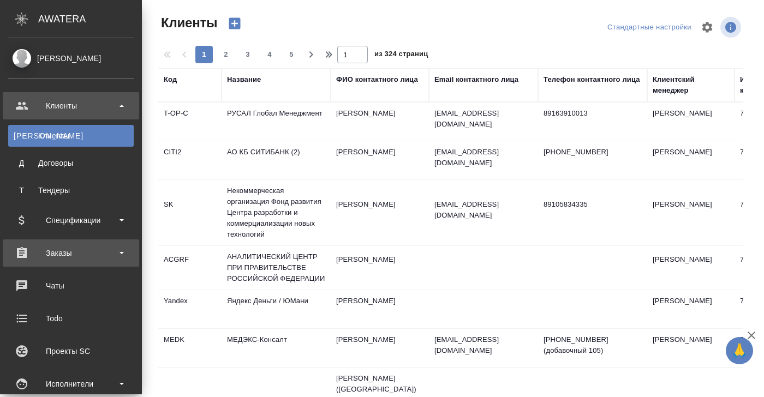  What do you see at coordinates (71, 253) in the screenshot?
I see `div: Заказы` at bounding box center [71, 253].